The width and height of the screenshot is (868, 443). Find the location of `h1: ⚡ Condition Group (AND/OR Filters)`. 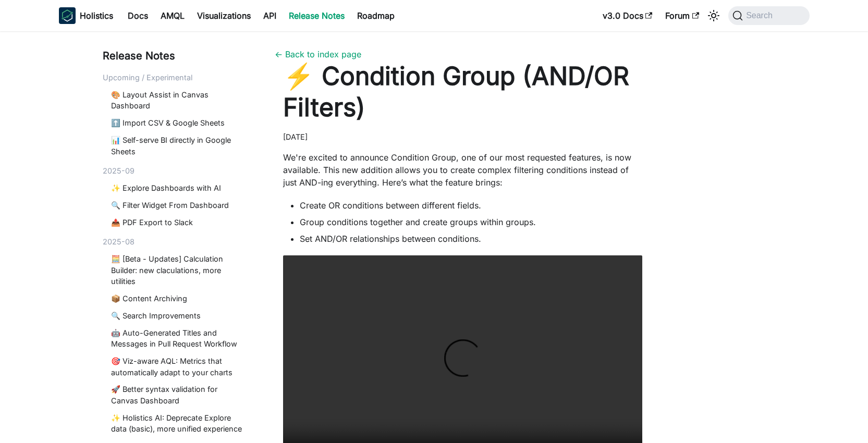

h1: ⚡ Condition Group (AND/OR Filters) is located at coordinates (463, 92).